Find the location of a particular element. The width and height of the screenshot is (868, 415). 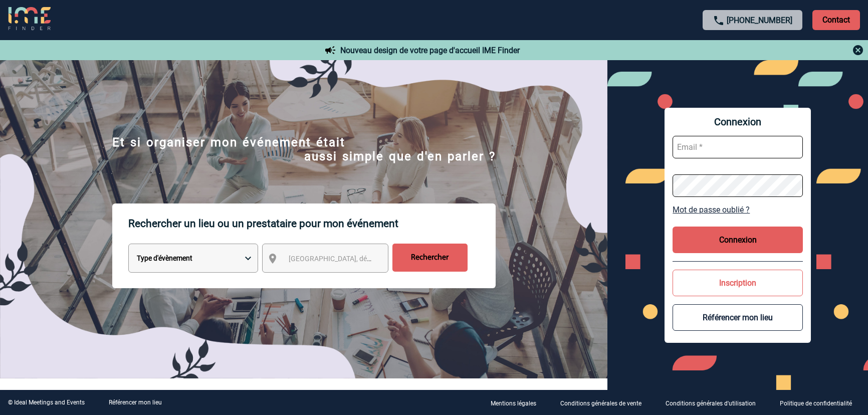

button: Connexion is located at coordinates (738, 240).